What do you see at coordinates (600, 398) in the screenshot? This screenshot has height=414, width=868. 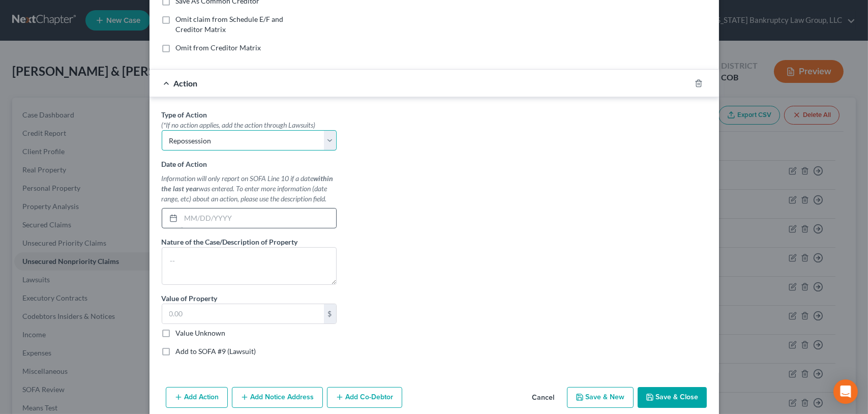 I see `button: Save & New` at bounding box center [600, 398].